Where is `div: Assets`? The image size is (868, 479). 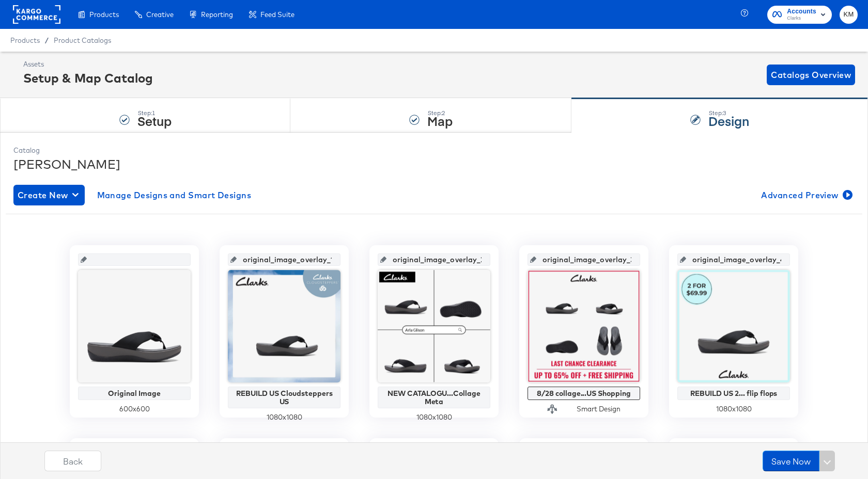 div: Assets is located at coordinates (88, 64).